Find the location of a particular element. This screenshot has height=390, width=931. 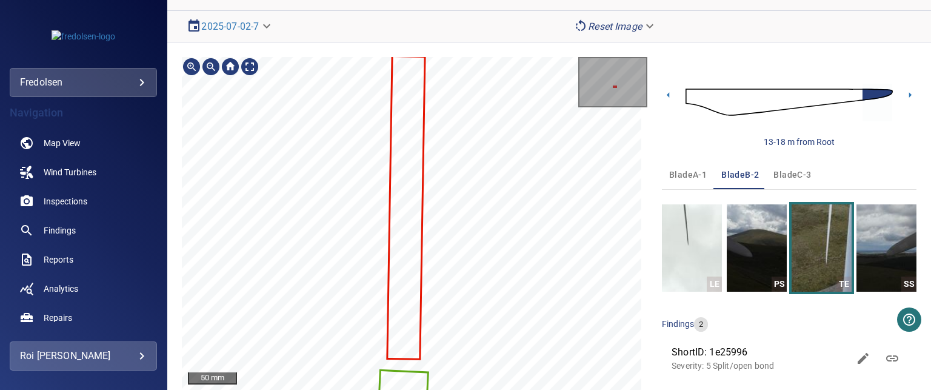

div: 13-18 m from Root is located at coordinates (799, 142).